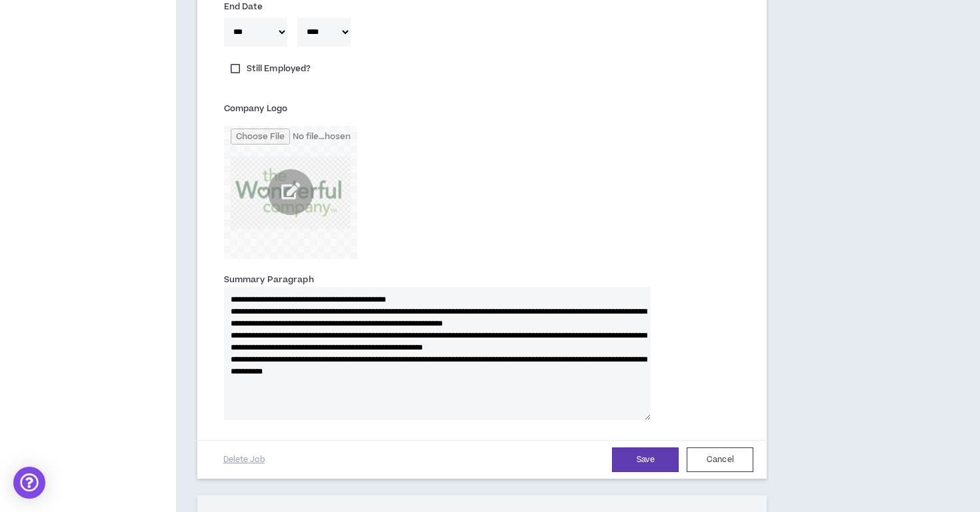 The width and height of the screenshot is (980, 512). Describe the element at coordinates (720, 460) in the screenshot. I see `button: Cancel` at that location.